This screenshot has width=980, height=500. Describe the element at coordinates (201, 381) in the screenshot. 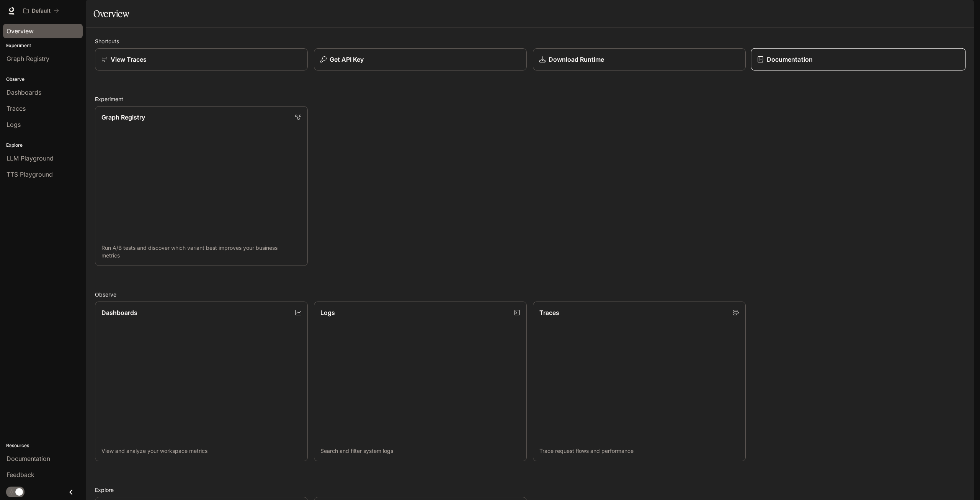

I see `a: DashboardsView and analyze your workspace metrics` at that location.